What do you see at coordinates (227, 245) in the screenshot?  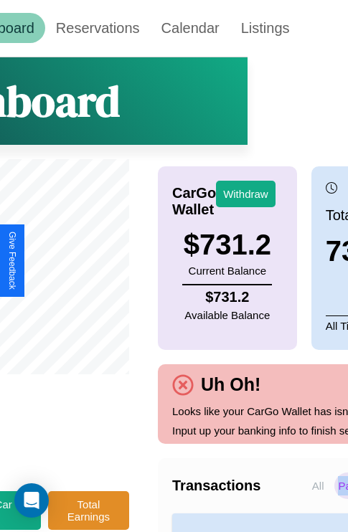 I see `h3: $ 731.2` at bounding box center [227, 245].